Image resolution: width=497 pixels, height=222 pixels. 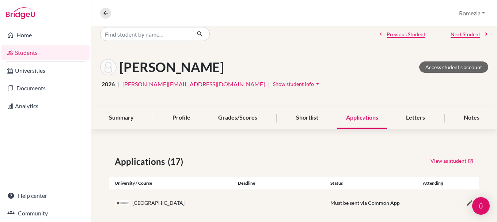 I want to click on a: Analytics, so click(x=45, y=106).